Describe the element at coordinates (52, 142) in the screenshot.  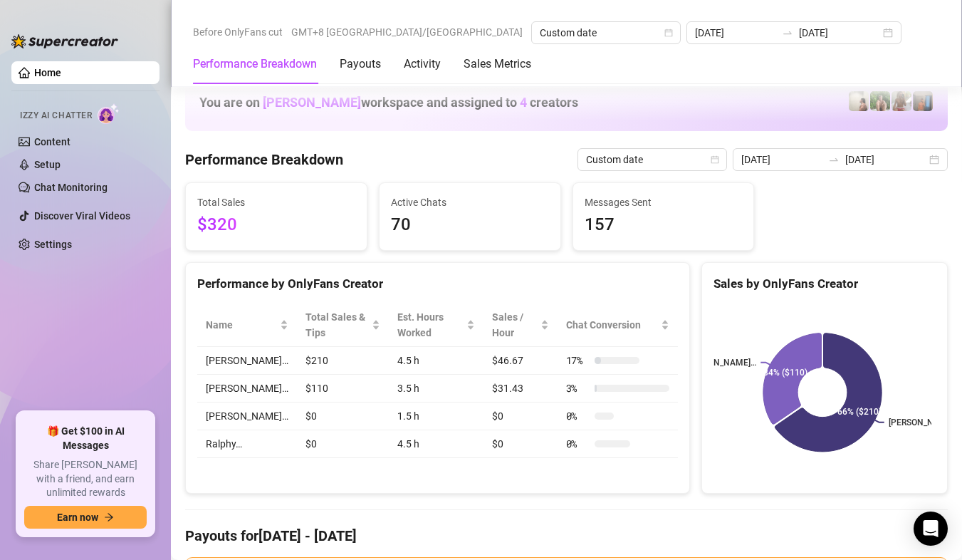
I see `a: Content` at that location.